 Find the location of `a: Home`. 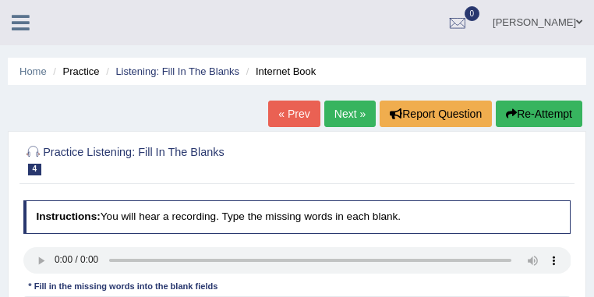

a: Home is located at coordinates (33, 71).